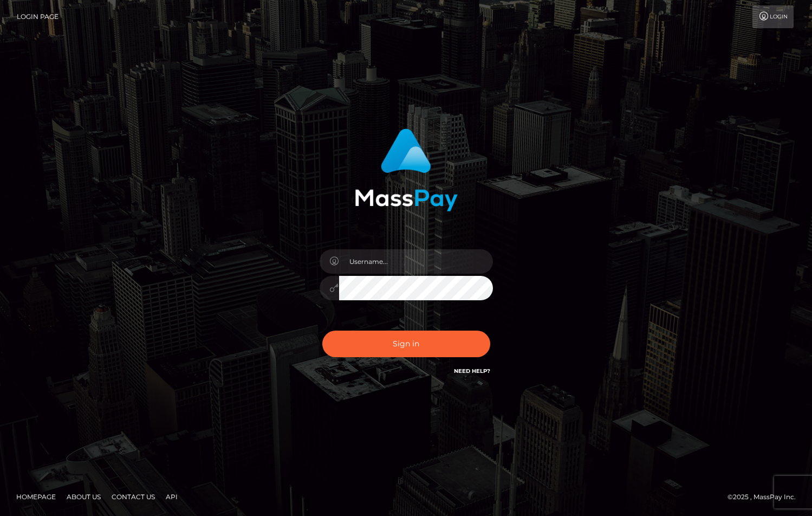 Image resolution: width=812 pixels, height=516 pixels. What do you see at coordinates (406, 169) in the screenshot?
I see `img: MassPay Login` at bounding box center [406, 169].